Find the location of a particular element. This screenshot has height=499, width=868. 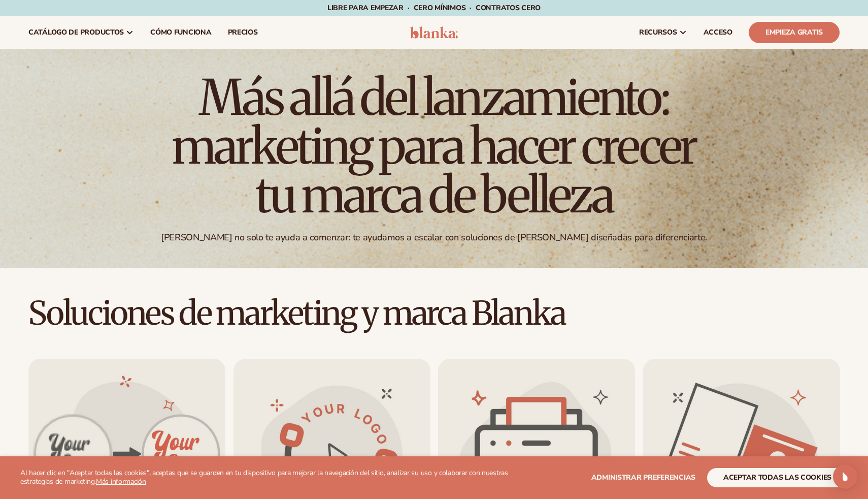

font: Contratos CERO is located at coordinates (509, 8).